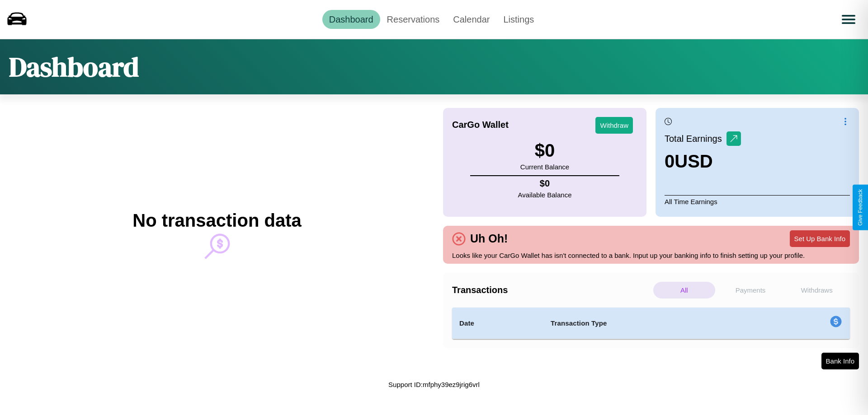 The image size is (868, 415). Describe the element at coordinates (653, 323) in the screenshot. I see `h4: Transaction Type` at that location.